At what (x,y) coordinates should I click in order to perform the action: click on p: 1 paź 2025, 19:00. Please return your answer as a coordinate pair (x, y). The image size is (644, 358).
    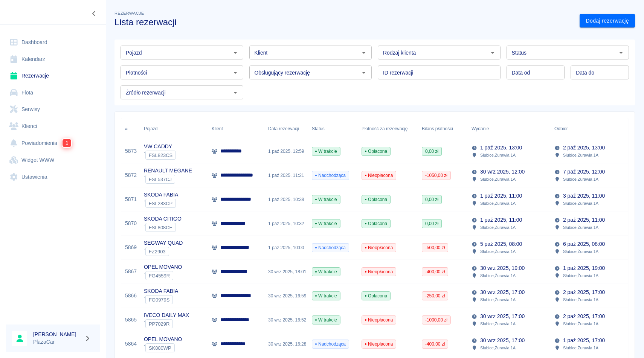
    Looking at the image, I should click on (584, 268).